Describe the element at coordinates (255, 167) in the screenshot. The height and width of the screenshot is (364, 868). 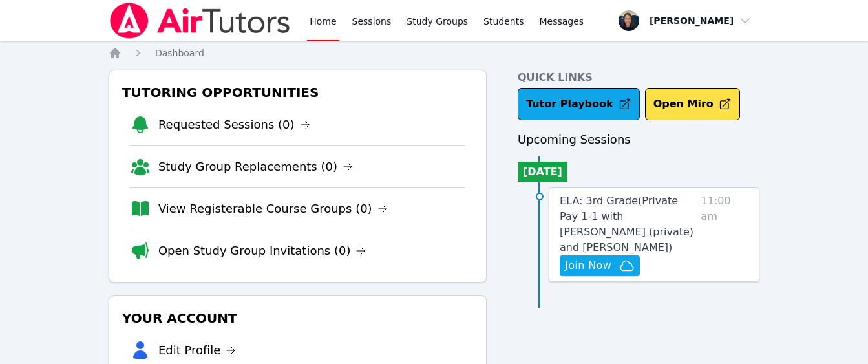
I see `a: Study Group Replacements (0)` at that location.